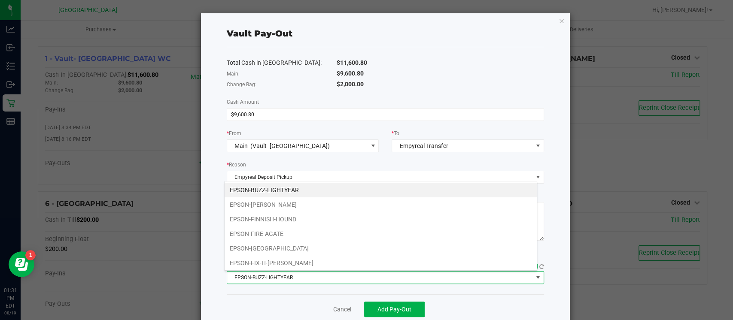 The width and height of the screenshot is (733, 320). Describe the element at coordinates (394, 310) in the screenshot. I see `span: Add Pay-Out` at that location.